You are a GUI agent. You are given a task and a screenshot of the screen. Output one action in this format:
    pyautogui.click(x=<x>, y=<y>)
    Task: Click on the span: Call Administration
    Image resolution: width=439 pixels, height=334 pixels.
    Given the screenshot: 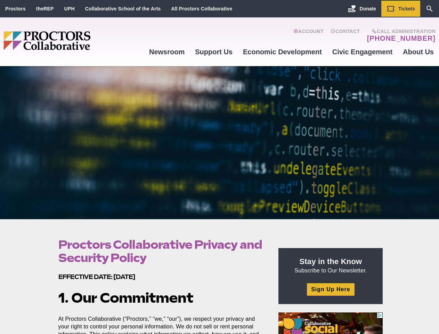 What is the action you would take?
    pyautogui.click(x=400, y=31)
    